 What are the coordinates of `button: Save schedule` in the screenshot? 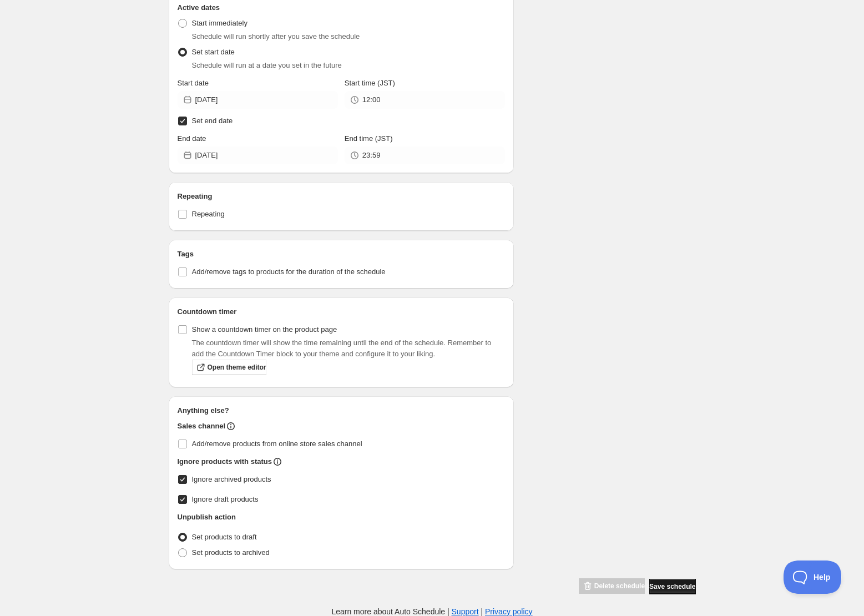 It's located at (672, 587).